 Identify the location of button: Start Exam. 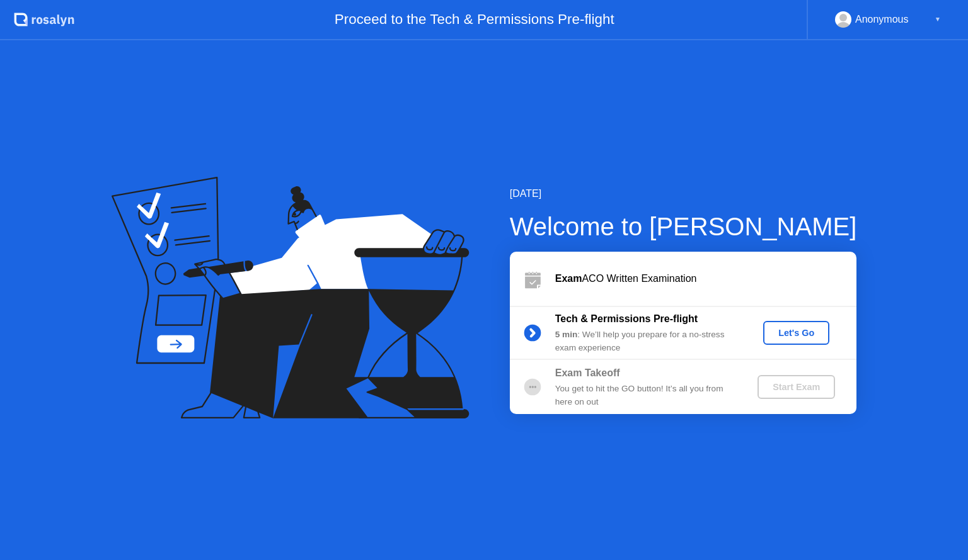
(795, 387).